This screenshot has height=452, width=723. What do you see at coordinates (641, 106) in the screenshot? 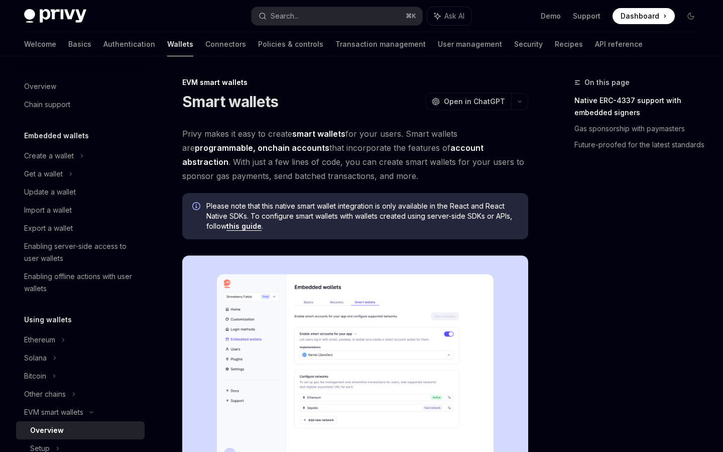
I see `a: Native ERC-4337 support with embedded signers` at bounding box center [641, 106].